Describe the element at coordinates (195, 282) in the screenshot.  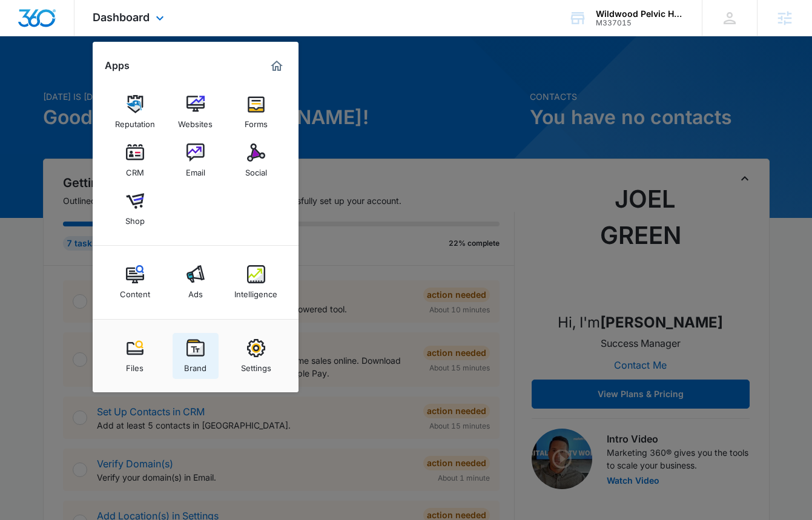
I see `a: Ads` at that location.